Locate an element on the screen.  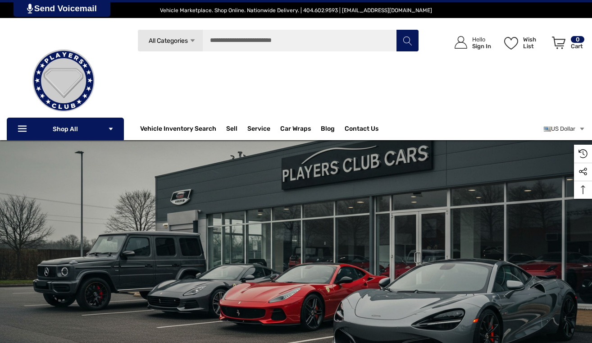
span: Vehicle Inventory Search is located at coordinates (178, 130).